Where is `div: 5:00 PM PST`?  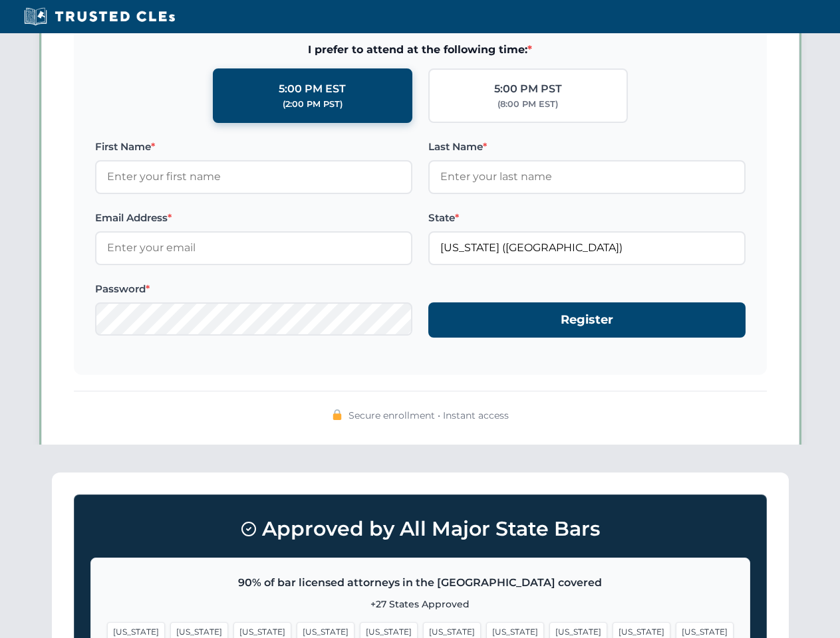
div: 5:00 PM PST is located at coordinates (528, 89).